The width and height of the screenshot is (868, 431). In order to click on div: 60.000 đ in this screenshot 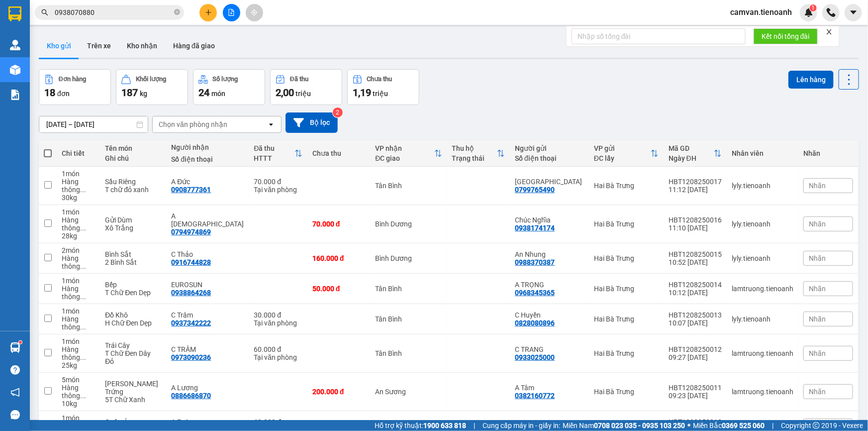, I will do `click(278, 350)`.